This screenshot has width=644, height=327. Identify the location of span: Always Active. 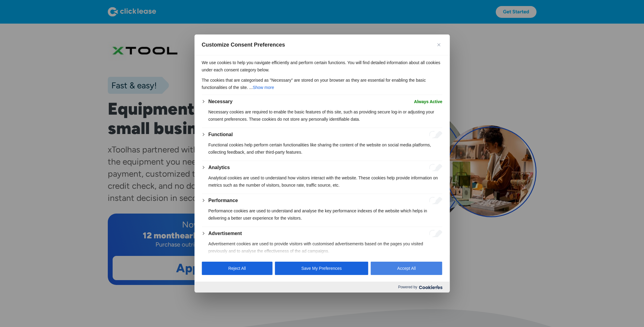
(428, 102).